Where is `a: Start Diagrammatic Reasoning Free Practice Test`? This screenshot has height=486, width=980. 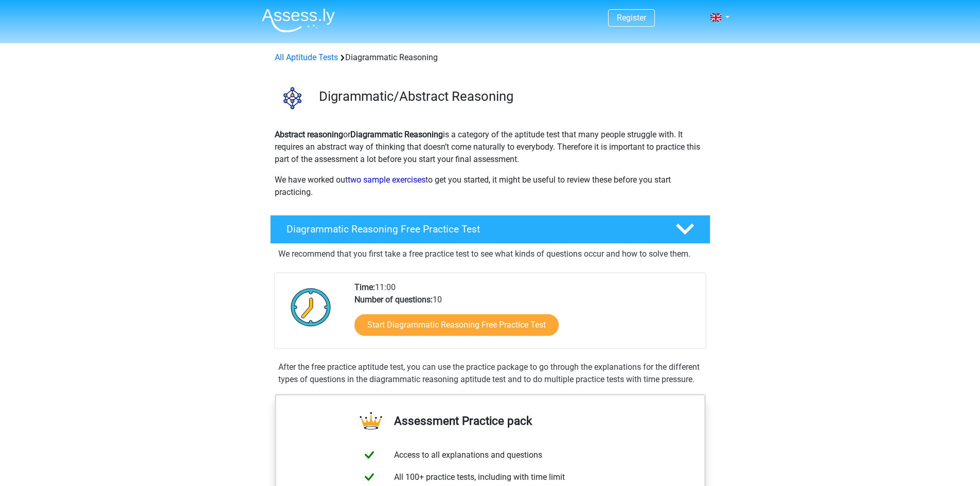 a: Start Diagrammatic Reasoning Free Practice Test is located at coordinates (457, 325).